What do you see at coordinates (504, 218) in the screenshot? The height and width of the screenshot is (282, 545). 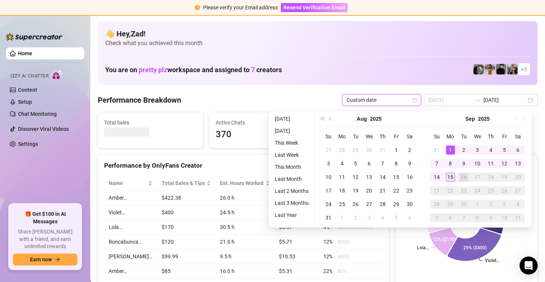 I see `td: 2025-10-10` at bounding box center [504, 218].